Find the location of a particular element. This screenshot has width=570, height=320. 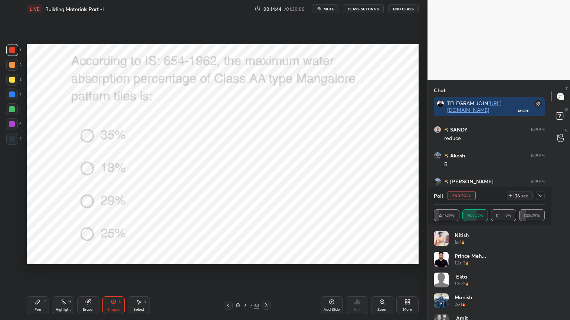

h4: Nitish is located at coordinates (461, 235).